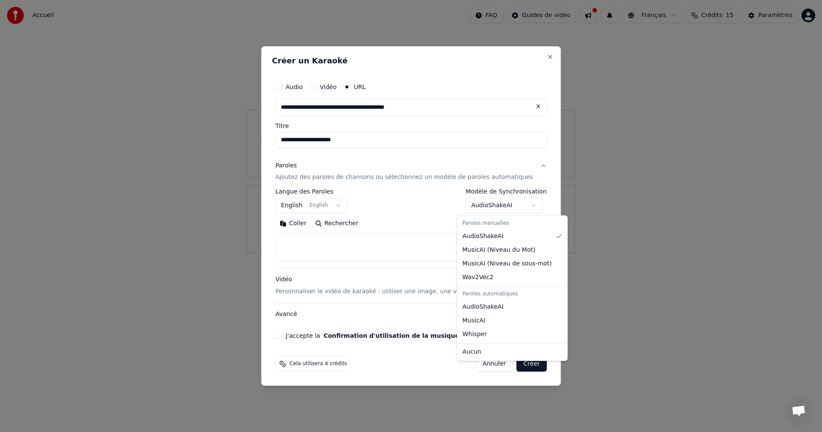 The image size is (822, 432). What do you see at coordinates (512, 224) in the screenshot?
I see `div: Paroles manuelles` at bounding box center [512, 224].